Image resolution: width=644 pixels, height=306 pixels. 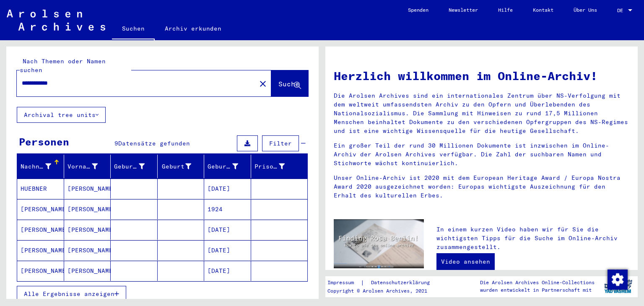 What do you see at coordinates (71, 294) in the screenshot?
I see `button: Alle Ergebnisse anzeigen` at bounding box center [71, 294].